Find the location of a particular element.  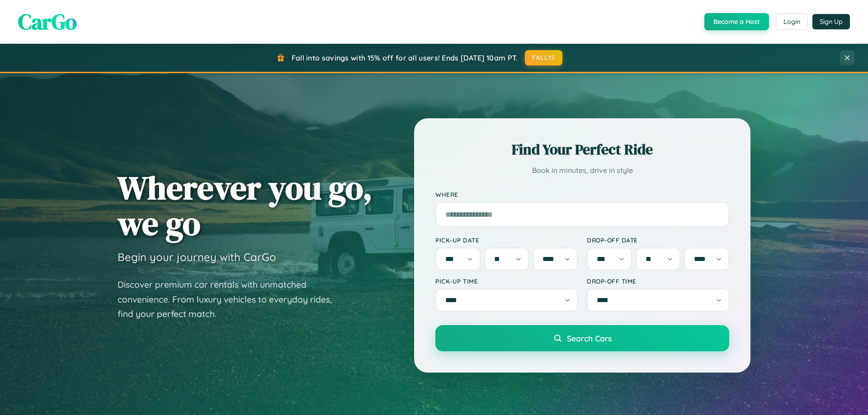

p: Book in minutes, drive in style is located at coordinates (582, 170).